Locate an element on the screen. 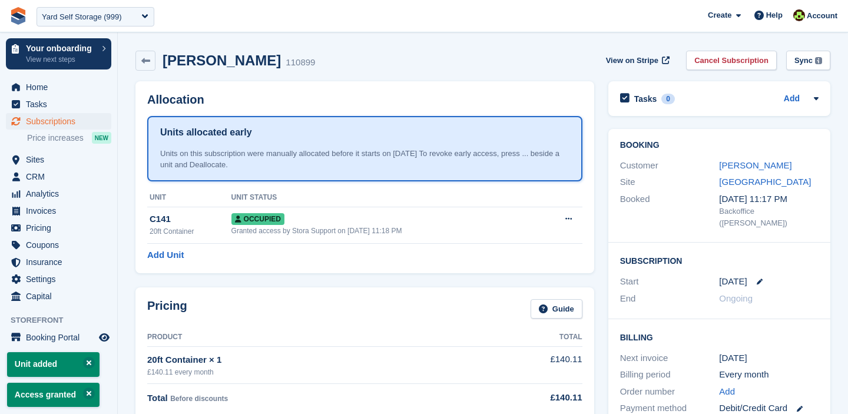  h2: Billing is located at coordinates (719, 337).